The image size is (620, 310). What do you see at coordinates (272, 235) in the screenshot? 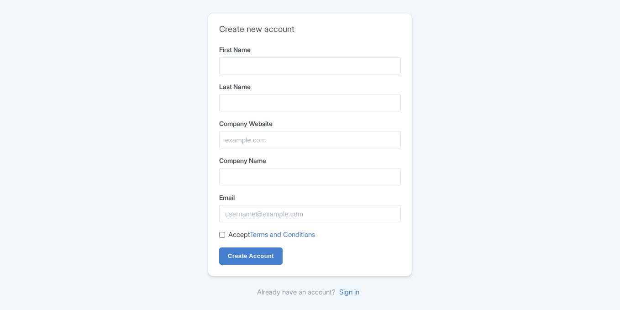
I see `label: Accept` at bounding box center [272, 235].